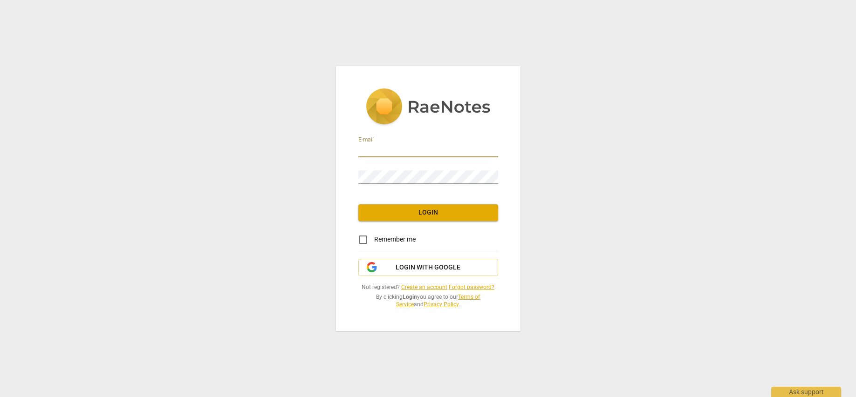 The height and width of the screenshot is (397, 856). Describe the element at coordinates (428, 108) in the screenshot. I see `img: 5ac2273c67554f335776073100b6d88f.svg` at that location.